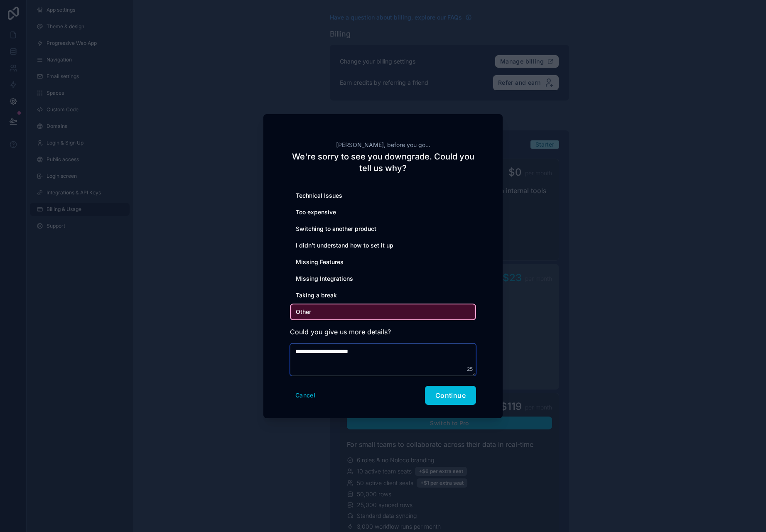 This screenshot has width=766, height=532. Describe the element at coordinates (450, 395) in the screenshot. I see `span: Continue` at that location.